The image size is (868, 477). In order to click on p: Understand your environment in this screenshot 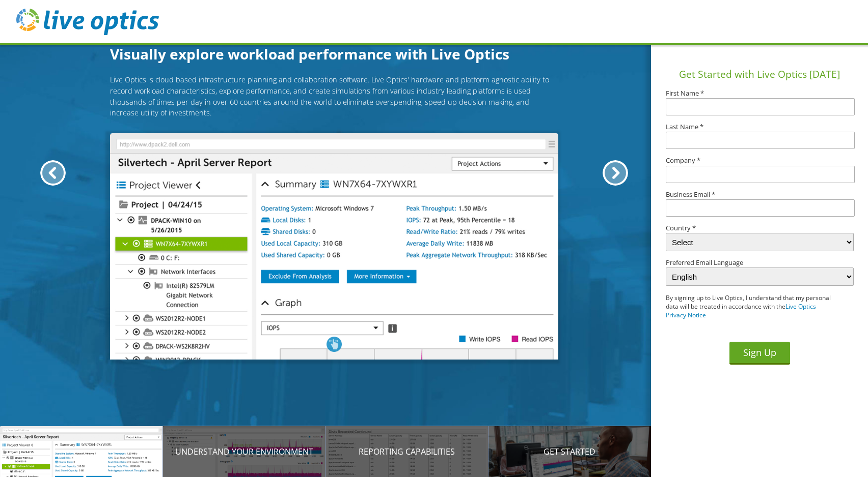, I will do `click(244, 452)`.